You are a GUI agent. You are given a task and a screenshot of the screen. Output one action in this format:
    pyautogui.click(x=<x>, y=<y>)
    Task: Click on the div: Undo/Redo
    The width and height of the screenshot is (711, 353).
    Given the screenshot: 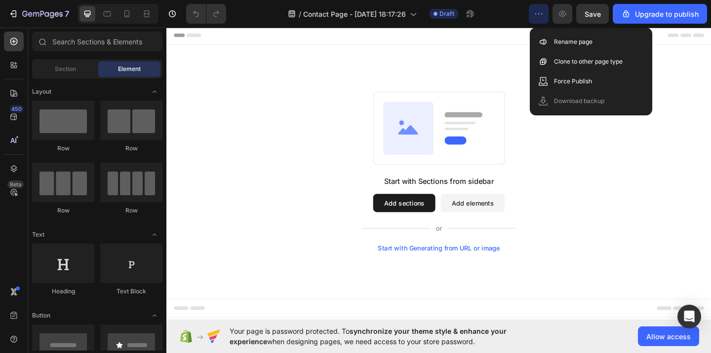 What is the action you would take?
    pyautogui.click(x=206, y=14)
    